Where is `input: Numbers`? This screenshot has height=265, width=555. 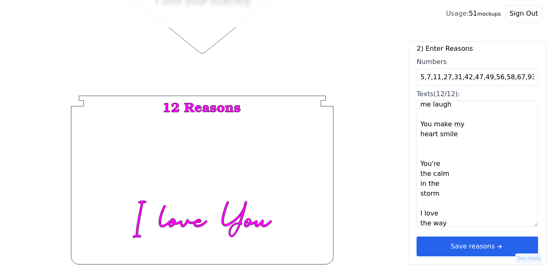 input: Numbers is located at coordinates (477, 77).